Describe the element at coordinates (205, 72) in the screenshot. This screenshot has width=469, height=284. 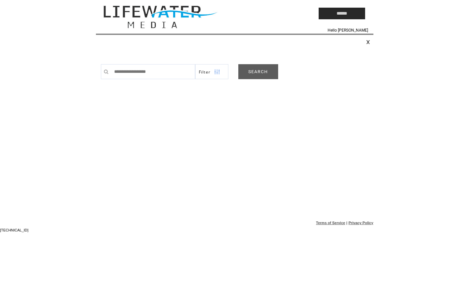
I see `span: Show filters` at that location.